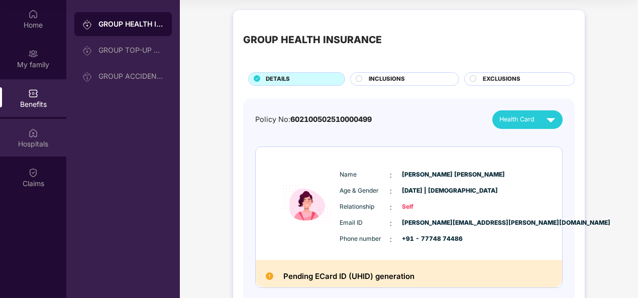 This screenshot has height=298, width=638. I want to click on div: Policy No:, so click(313, 120).